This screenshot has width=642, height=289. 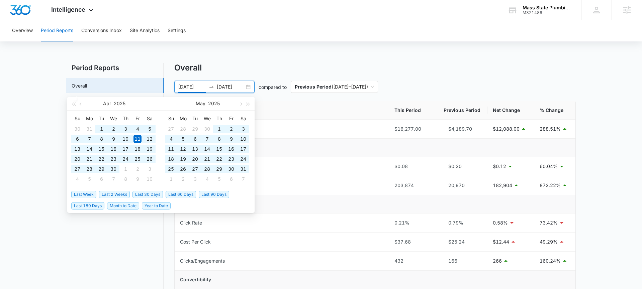 I want to click on td: 2025-04-13, so click(x=77, y=149).